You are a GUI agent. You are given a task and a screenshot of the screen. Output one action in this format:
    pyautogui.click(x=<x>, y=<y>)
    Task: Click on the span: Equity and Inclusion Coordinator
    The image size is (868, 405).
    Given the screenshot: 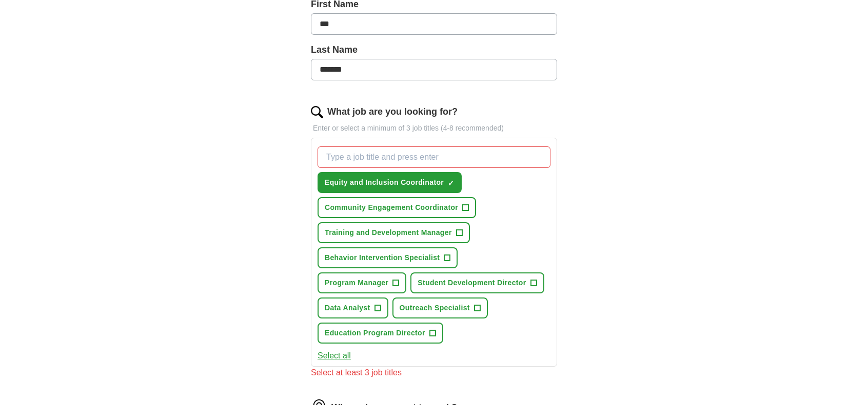 What is the action you would take?
    pyautogui.click(x=384, y=182)
    